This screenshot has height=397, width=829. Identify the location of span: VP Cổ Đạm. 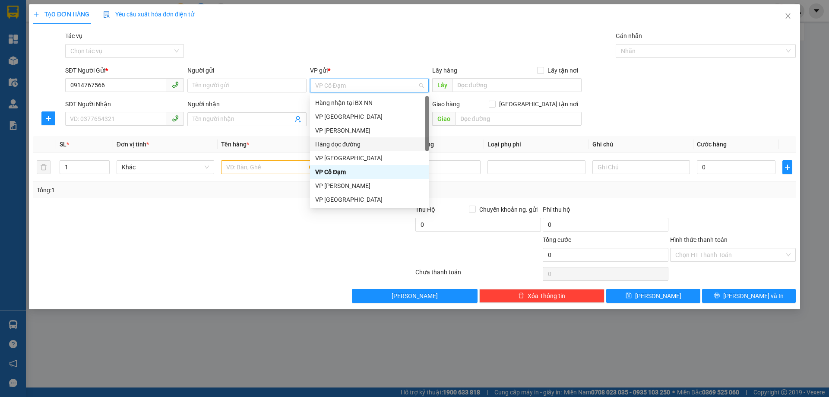
(369, 85).